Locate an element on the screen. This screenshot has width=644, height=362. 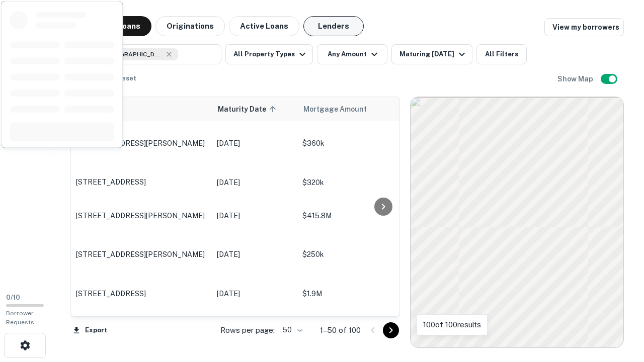
h6: Show Map is located at coordinates (576, 79).